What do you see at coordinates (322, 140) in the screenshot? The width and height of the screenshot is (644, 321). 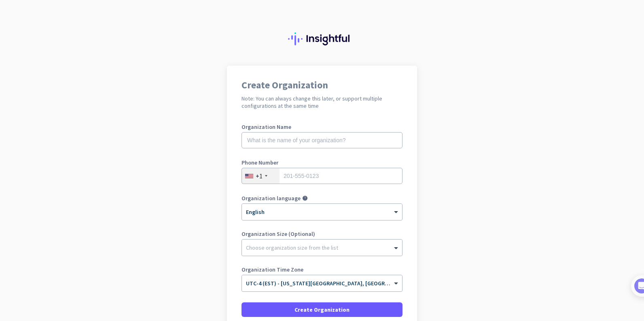 I see `input: What is the name of your organization?` at bounding box center [322, 140].